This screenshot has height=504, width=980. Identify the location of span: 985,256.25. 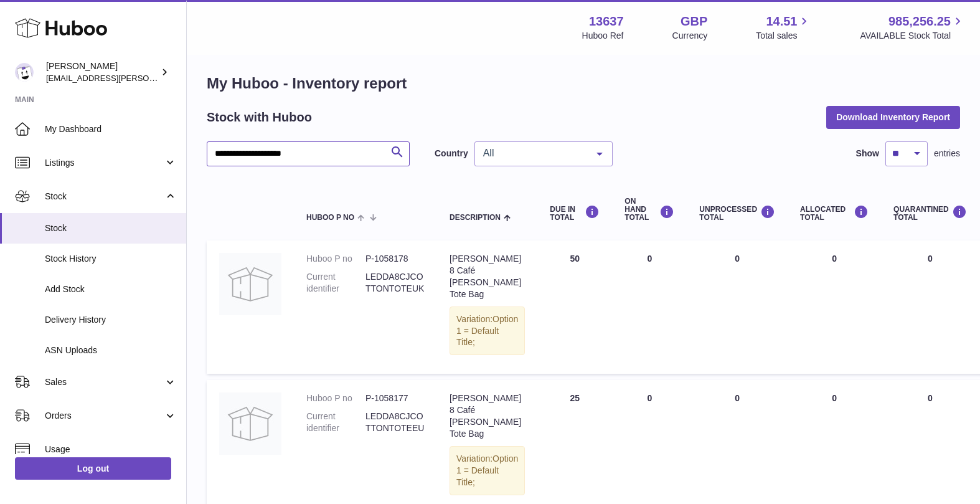
(920, 21).